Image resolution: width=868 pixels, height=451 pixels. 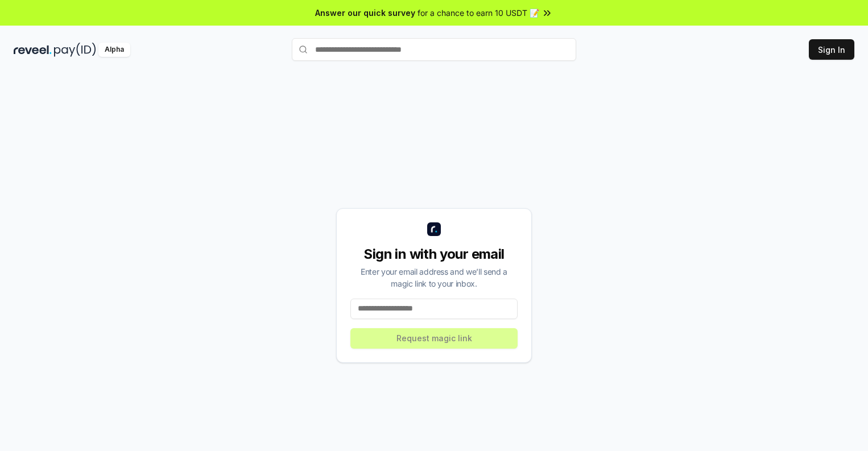 What do you see at coordinates (32, 50) in the screenshot?
I see `img: reveel_dark` at bounding box center [32, 50].